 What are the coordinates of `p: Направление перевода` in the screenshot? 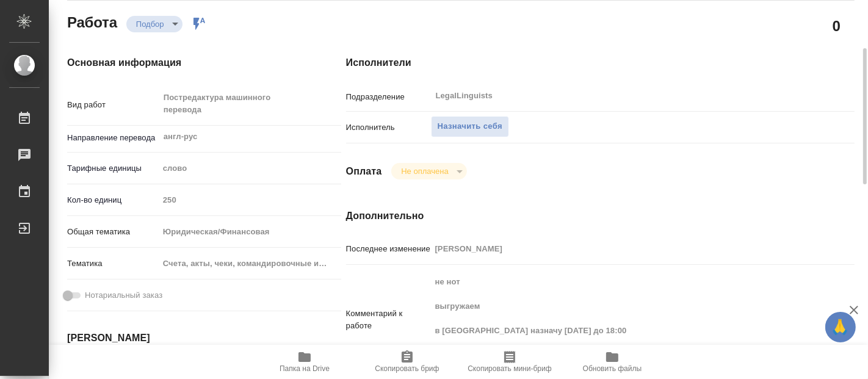 It's located at (113, 138).